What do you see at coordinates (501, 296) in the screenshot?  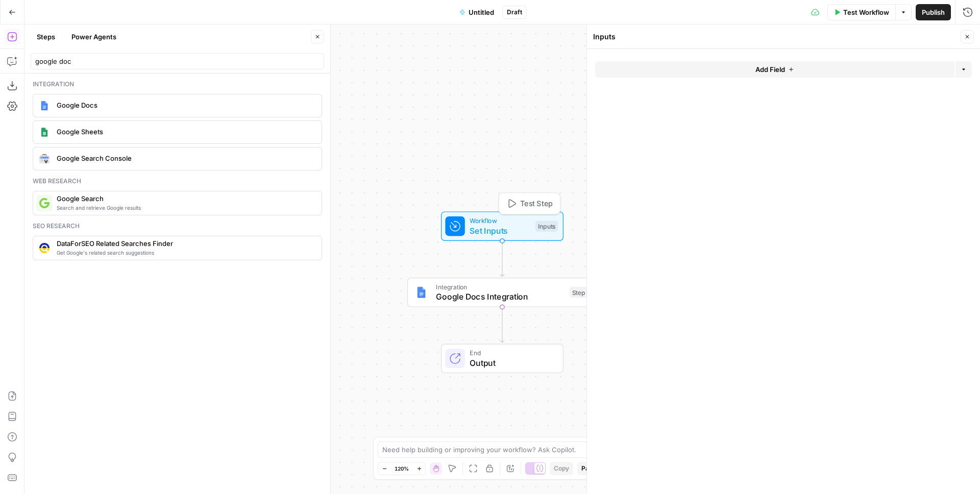 I see `span: Google Docs Integration` at bounding box center [501, 296].